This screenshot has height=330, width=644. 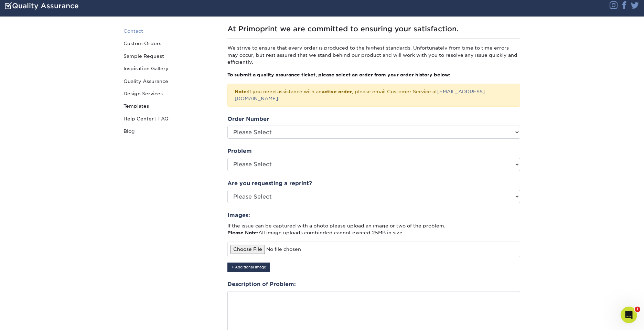 I want to click on strong: Note:, so click(x=241, y=91).